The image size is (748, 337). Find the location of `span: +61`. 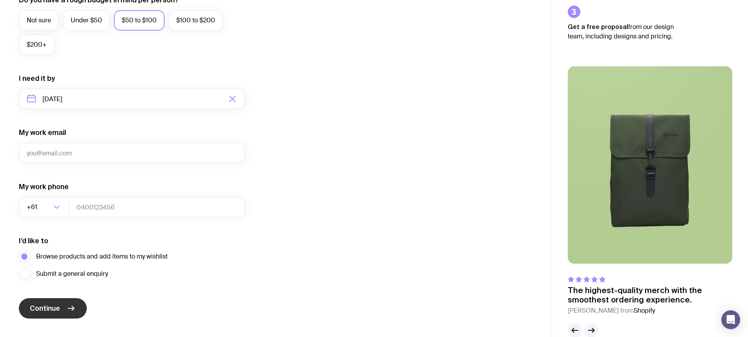

span: +61 is located at coordinates (33, 207).